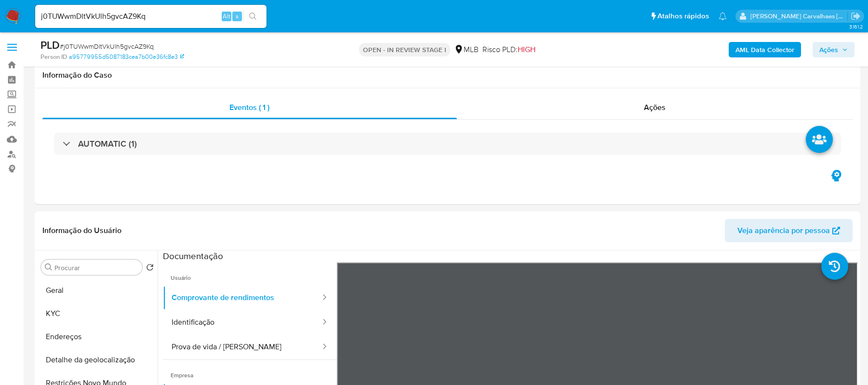 This screenshot has height=385, width=868. What do you see at coordinates (526, 49) in the screenshot?
I see `span: HIGH` at bounding box center [526, 49].